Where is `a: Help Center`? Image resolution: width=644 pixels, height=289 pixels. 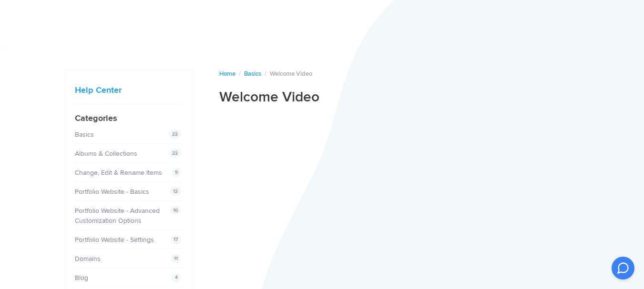
a: Help Center is located at coordinates (98, 90).